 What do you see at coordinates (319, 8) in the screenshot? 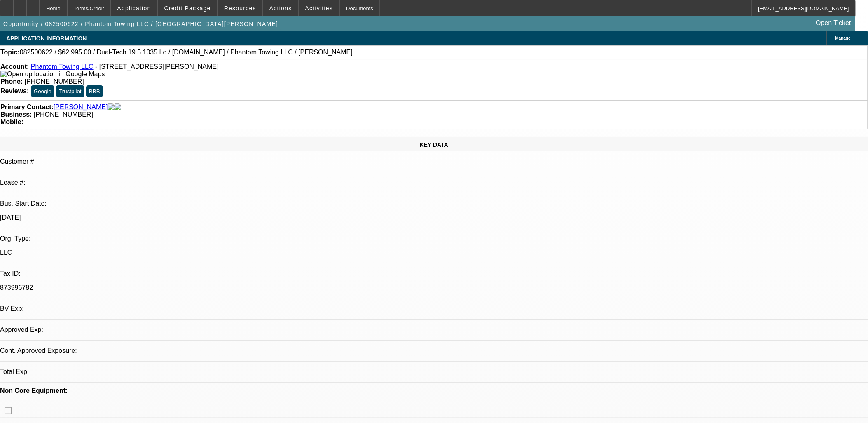
I see `button: Activities` at bounding box center [319, 8].